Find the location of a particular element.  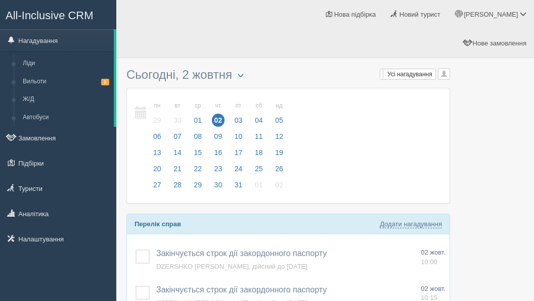

small: пн is located at coordinates (157, 106).